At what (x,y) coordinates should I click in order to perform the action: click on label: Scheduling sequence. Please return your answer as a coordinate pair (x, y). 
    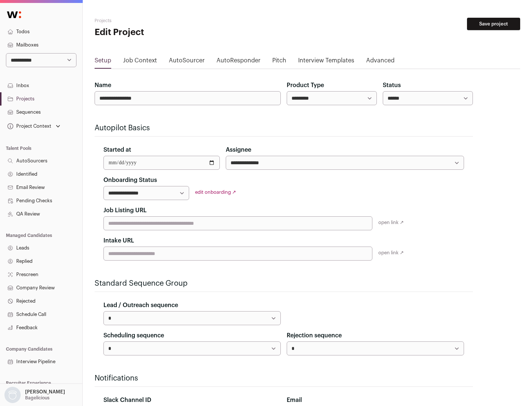
    Looking at the image, I should click on (134, 336).